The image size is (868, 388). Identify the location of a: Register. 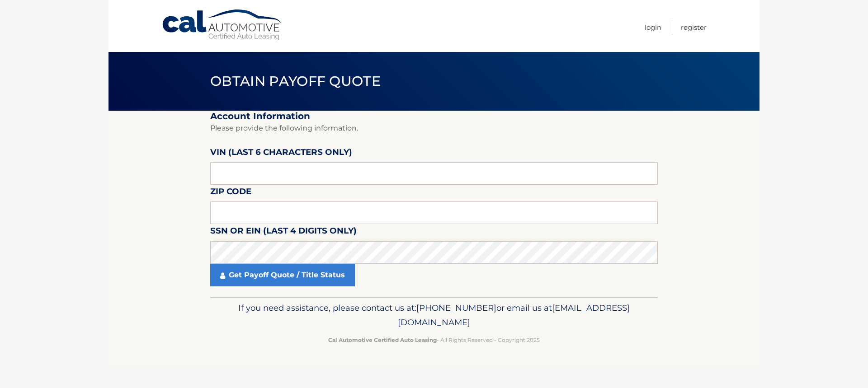
(694, 27).